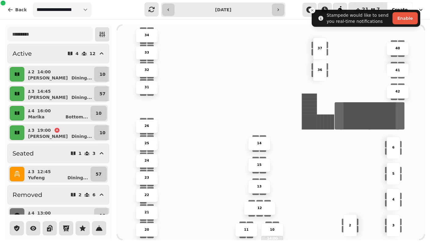  Describe the element at coordinates (22, 54) in the screenshot. I see `h2: Active` at that location.